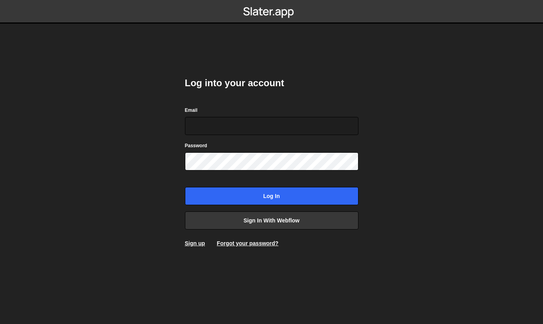  Describe the element at coordinates (272, 83) in the screenshot. I see `h2: Log into your account` at that location.